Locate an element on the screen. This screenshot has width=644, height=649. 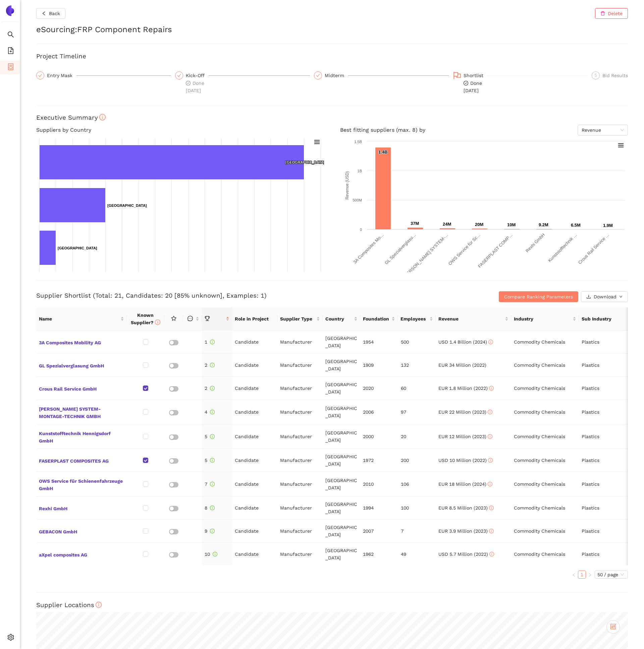
span: EUR 1.8 Million (2022) is located at coordinates (466, 388).